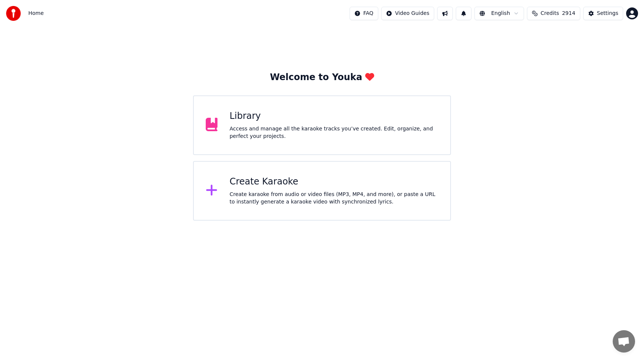  What do you see at coordinates (334, 199) in the screenshot?
I see `div: Create karaoke from audio or video files (MP3, MP4, and more), or paste a URL to instantly genera...` at bounding box center [334, 199].